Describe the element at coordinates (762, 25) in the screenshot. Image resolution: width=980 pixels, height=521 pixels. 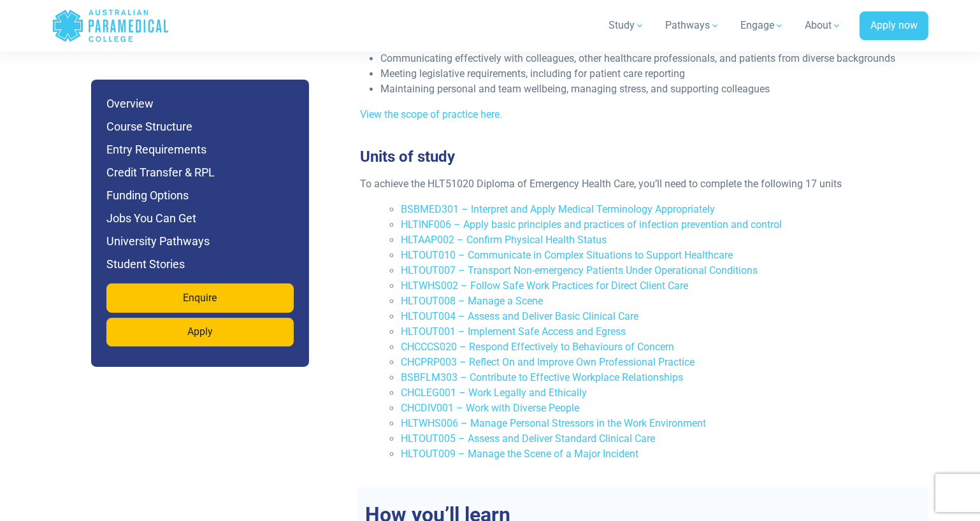
I see `a: Engage` at that location.